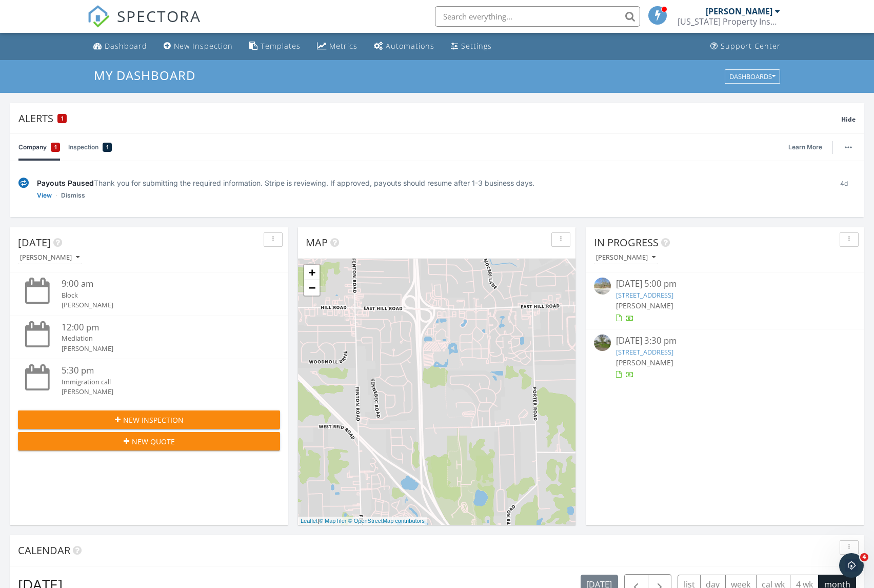  Describe the element at coordinates (72, 195) in the screenshot. I see `a: Dismiss` at that location.